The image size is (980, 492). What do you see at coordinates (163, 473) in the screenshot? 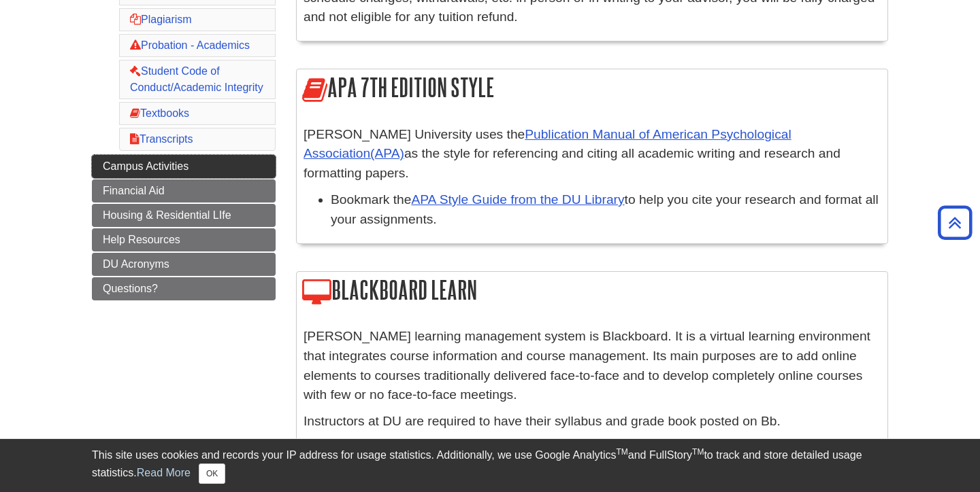
I see `a: Read More` at bounding box center [163, 473].